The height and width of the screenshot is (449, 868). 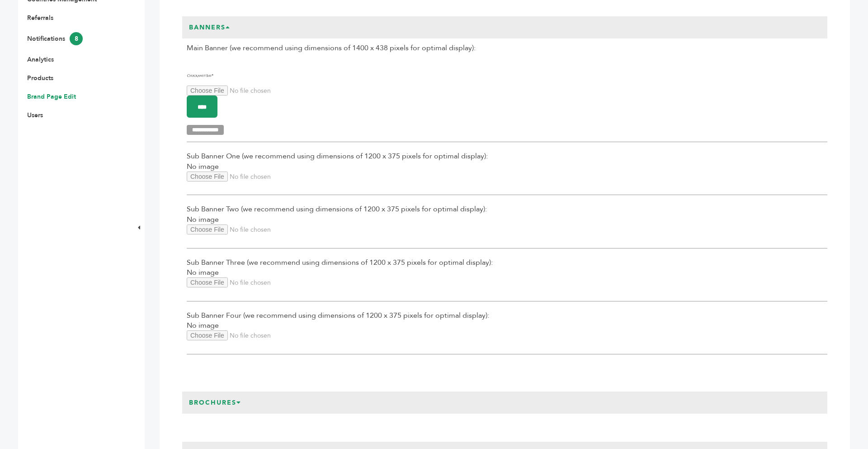 What do you see at coordinates (216, 403) in the screenshot?
I see `h3: Brochures` at bounding box center [216, 403].